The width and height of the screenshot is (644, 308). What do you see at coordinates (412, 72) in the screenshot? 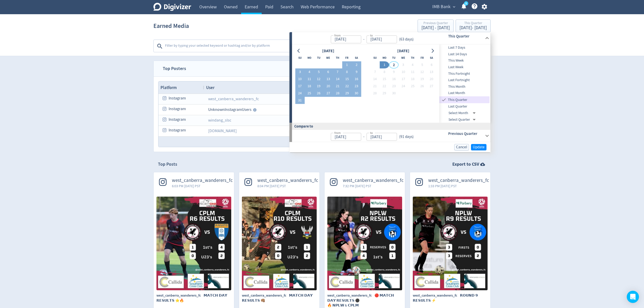
I see `button: 11` at bounding box center [412, 72].